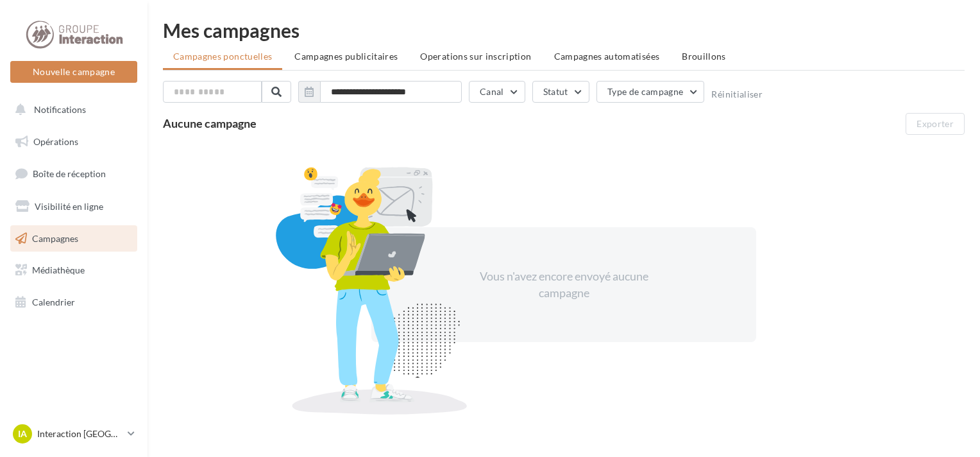 The width and height of the screenshot is (980, 457). I want to click on span: Campagnes automatisées, so click(607, 56).